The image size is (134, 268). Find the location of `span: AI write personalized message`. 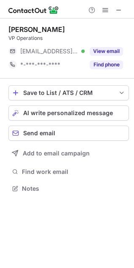

span: AI write personalized message is located at coordinates (68, 113).